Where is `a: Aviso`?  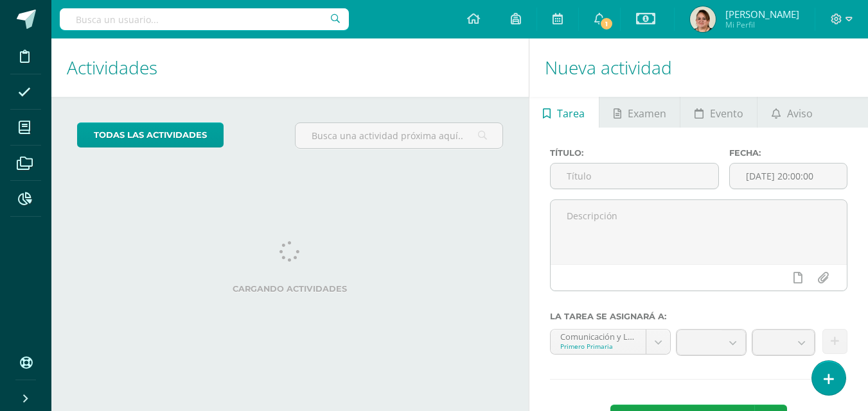 a: Aviso is located at coordinates (791, 112).